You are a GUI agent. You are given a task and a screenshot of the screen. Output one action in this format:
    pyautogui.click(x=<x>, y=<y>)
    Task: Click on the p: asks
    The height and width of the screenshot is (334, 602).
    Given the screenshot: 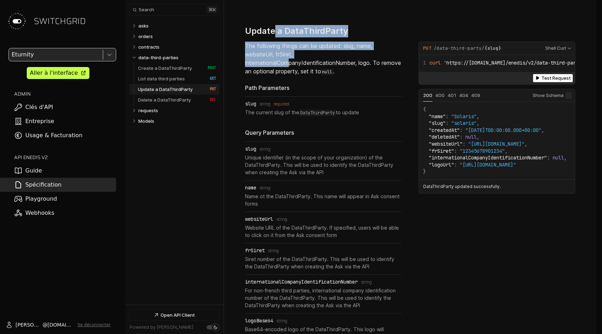 What is the action you would take?
    pyautogui.click(x=143, y=26)
    